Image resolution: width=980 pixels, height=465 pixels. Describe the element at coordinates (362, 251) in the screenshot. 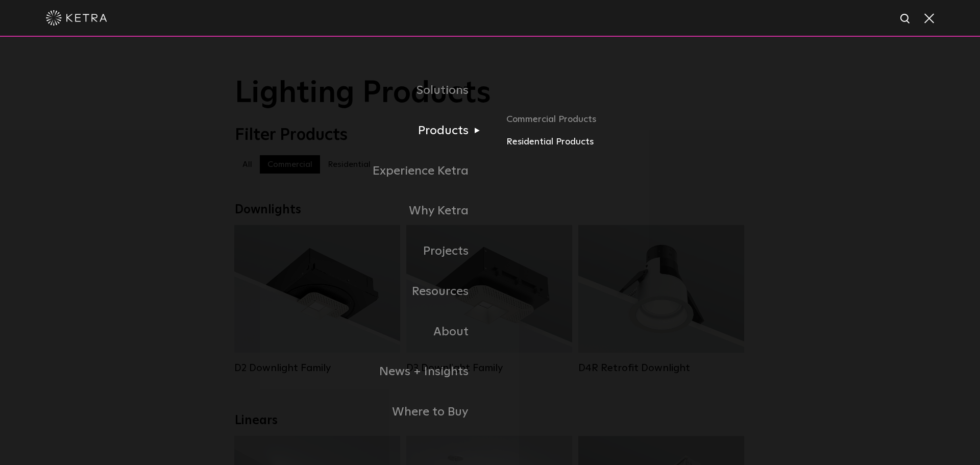

I see `a: Projects` at that location.